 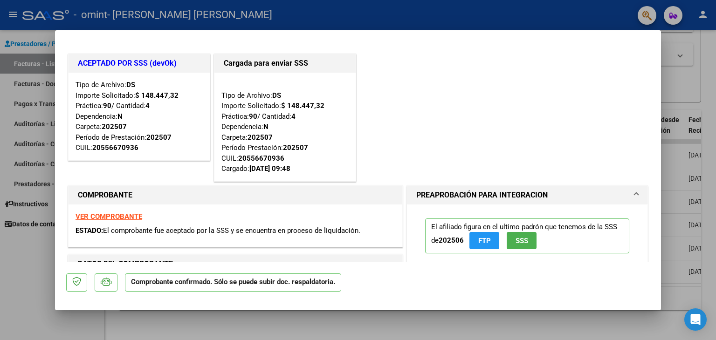 What do you see at coordinates (232, 231) in the screenshot?
I see `span: El comprobante fue aceptado por la SSS y se encuentra en proceso de liquidación.` at bounding box center [232, 231].